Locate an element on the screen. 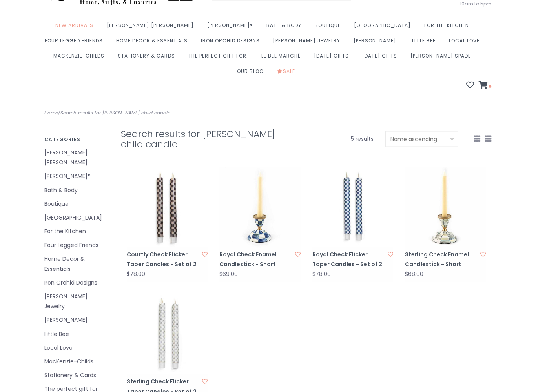  a: Royal Check Enamel Candlestick - Short is located at coordinates (256, 260).